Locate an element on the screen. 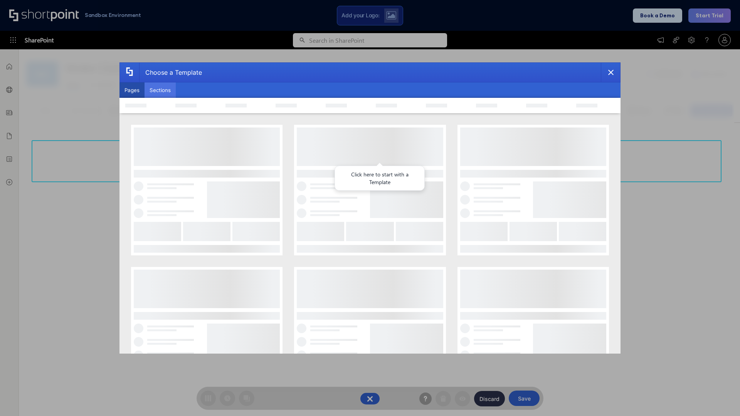 The width and height of the screenshot is (740, 416). button: Sections is located at coordinates (160, 90).